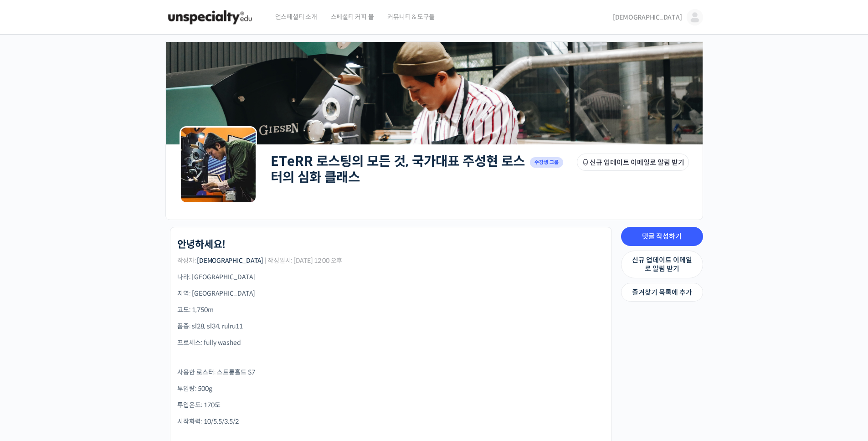 The width and height of the screenshot is (868, 441). What do you see at coordinates (391, 421) in the screenshot?
I see `p: 시작화력: 10/5.5/3.5/2` at bounding box center [391, 421].